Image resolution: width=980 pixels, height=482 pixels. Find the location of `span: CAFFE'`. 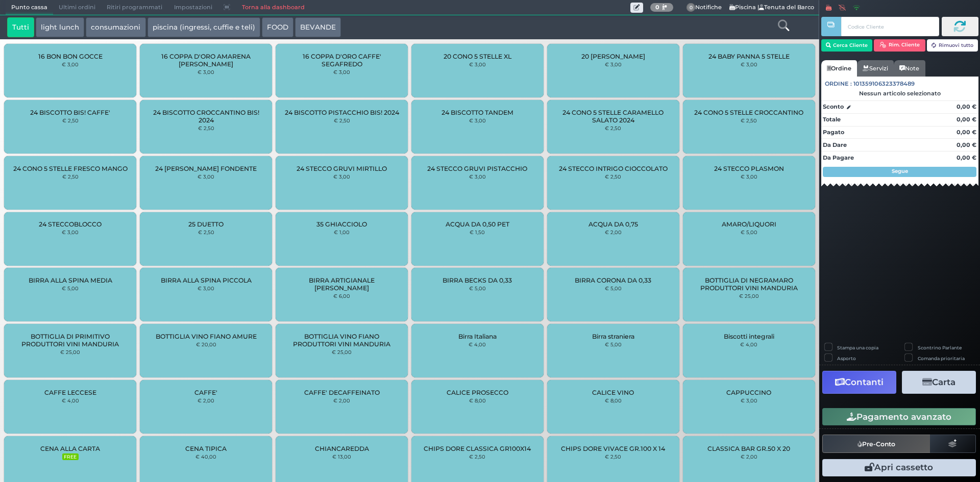

span: CAFFE' is located at coordinates (206, 393).